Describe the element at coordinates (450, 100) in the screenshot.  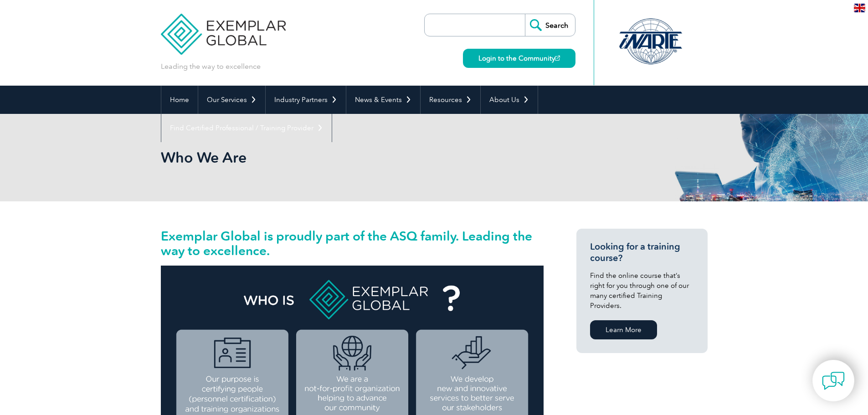
I see `a: Resources` at that location.